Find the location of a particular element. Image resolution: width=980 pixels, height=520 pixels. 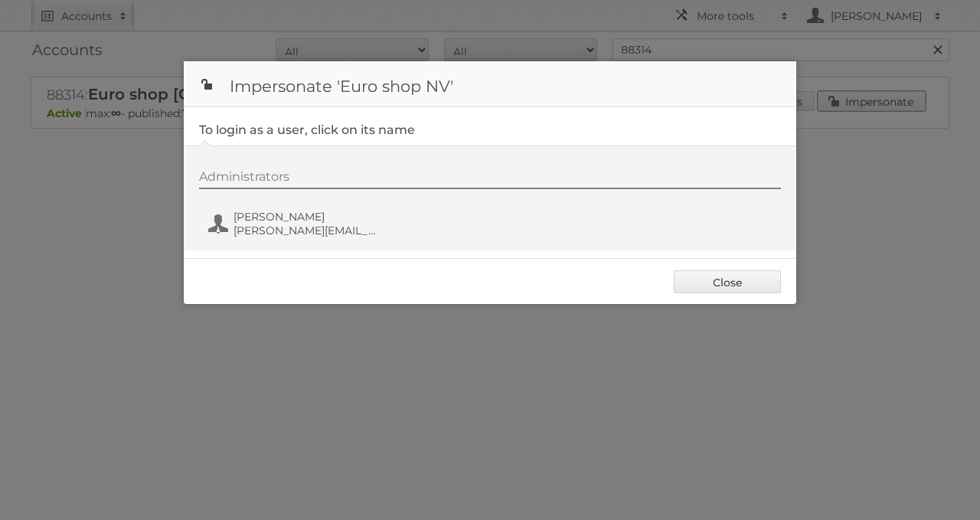

div: Administrators is located at coordinates (490, 179).